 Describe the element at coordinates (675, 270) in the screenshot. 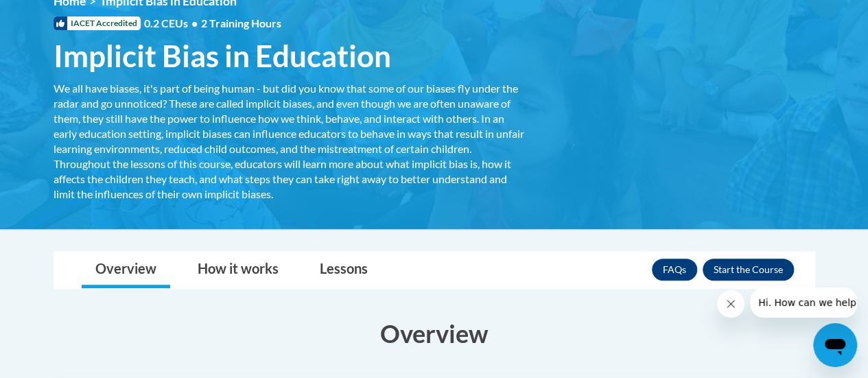

I see `a: FAQs` at that location.